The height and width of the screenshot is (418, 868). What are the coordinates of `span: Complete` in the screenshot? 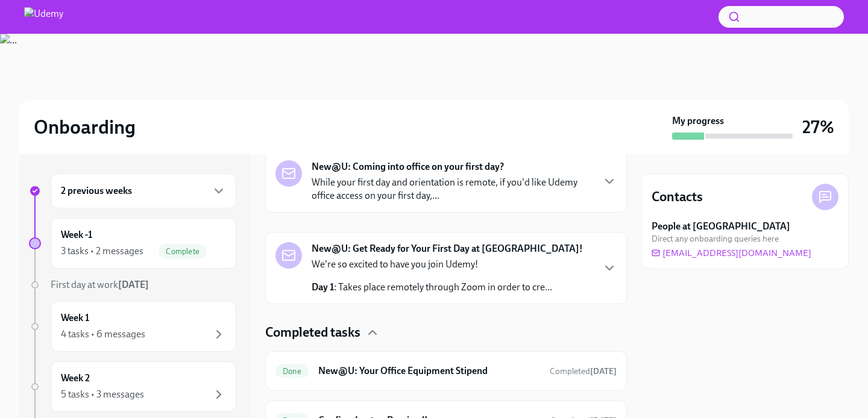 It's located at (183, 252).